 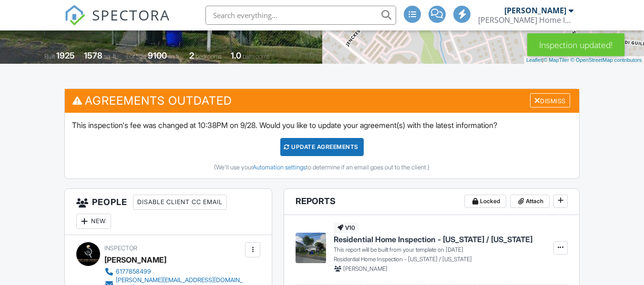 I want to click on a: 6177858499, so click(x=173, y=272).